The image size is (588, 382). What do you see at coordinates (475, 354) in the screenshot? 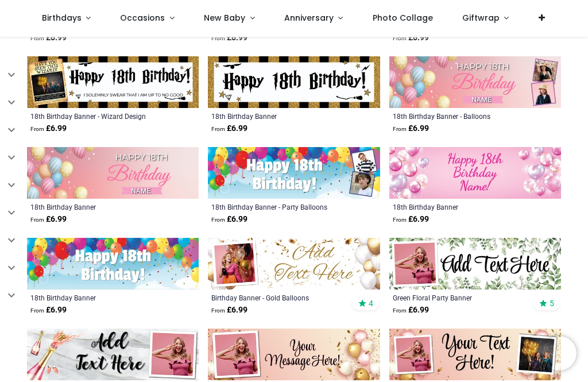
I see `img: Personalised Happy Birthday Banner - Pink & Gold Balloons - 2 Photo Upload` at bounding box center [475, 354].